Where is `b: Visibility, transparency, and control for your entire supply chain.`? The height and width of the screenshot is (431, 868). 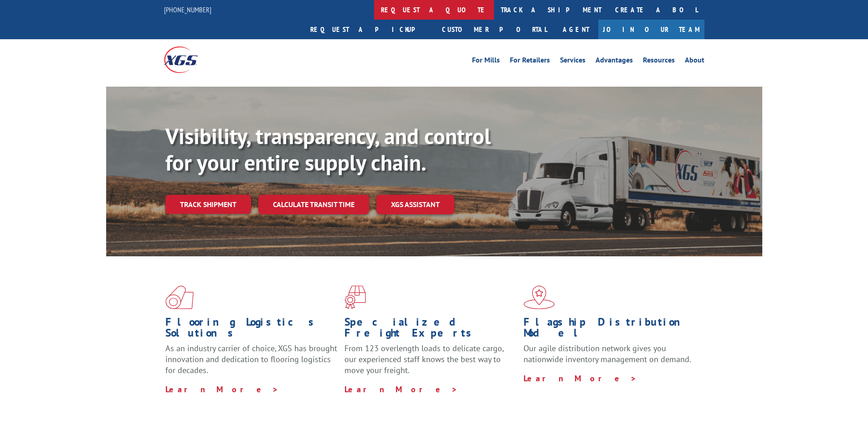
b: Visibility, transparency, and control for your entire supply chain. is located at coordinates (328, 149).